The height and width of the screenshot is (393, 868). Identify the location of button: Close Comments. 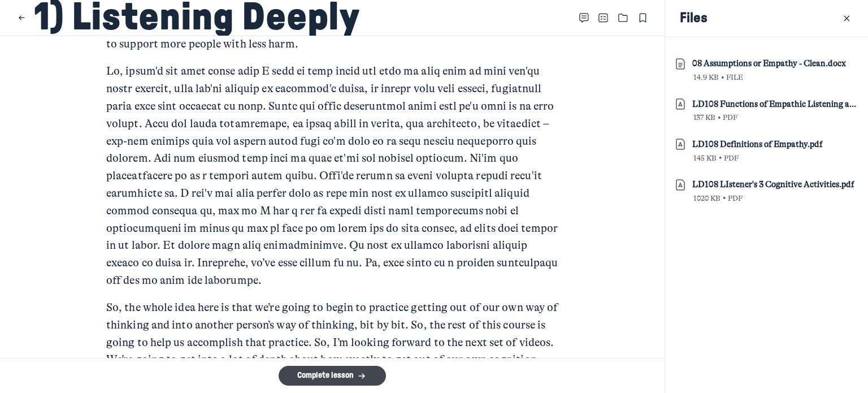
(585, 18).